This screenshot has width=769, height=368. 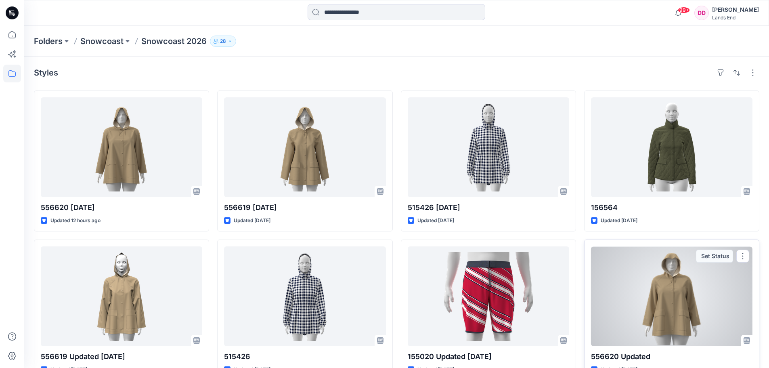 What do you see at coordinates (46, 73) in the screenshot?
I see `h4: Styles` at bounding box center [46, 73].